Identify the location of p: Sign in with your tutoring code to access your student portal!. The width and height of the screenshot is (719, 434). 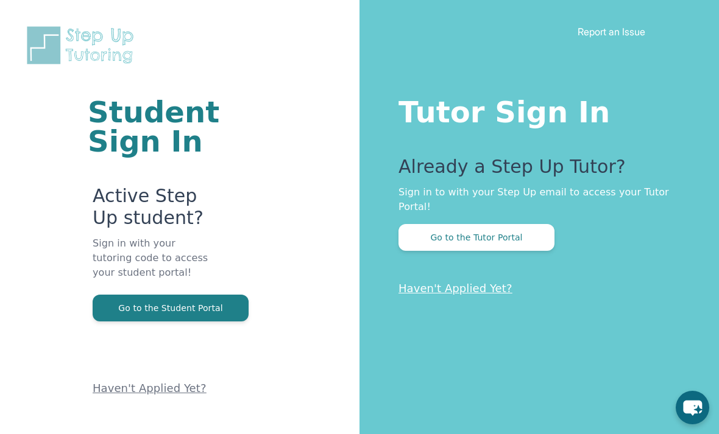
(153, 266).